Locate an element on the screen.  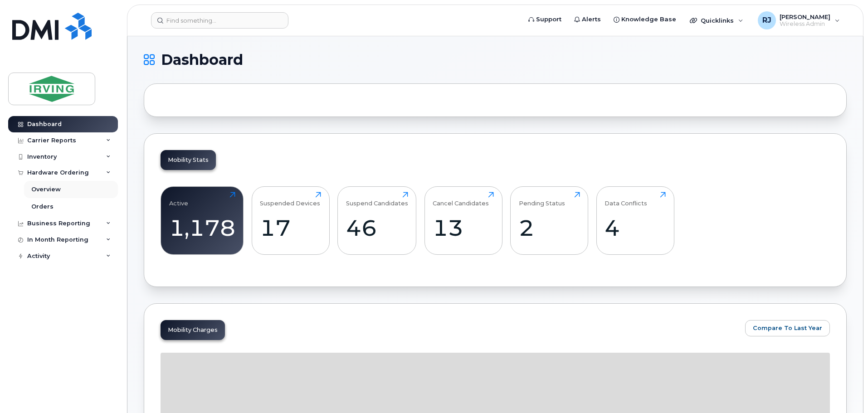
a: Cancel Candidates13 is located at coordinates (463, 221).